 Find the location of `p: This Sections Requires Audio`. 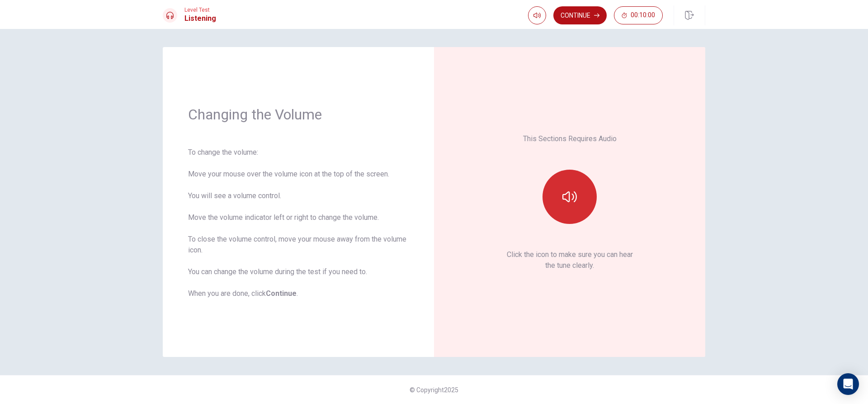

p: This Sections Requires Audio is located at coordinates (570, 139).